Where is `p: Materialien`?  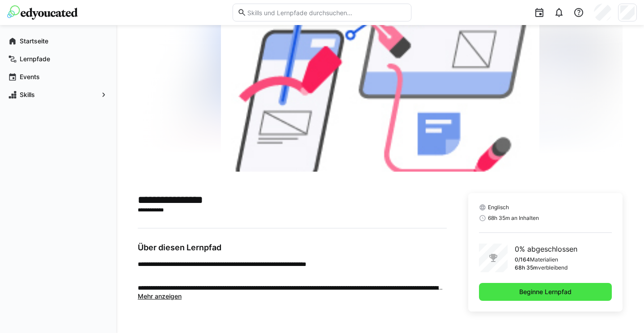 p: Materialien is located at coordinates (544, 260).